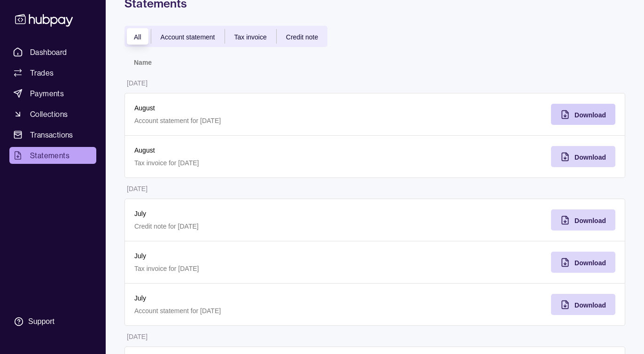 The width and height of the screenshot is (644, 354). What do you see at coordinates (49, 155) in the screenshot?
I see `span: Statements` at bounding box center [49, 155].